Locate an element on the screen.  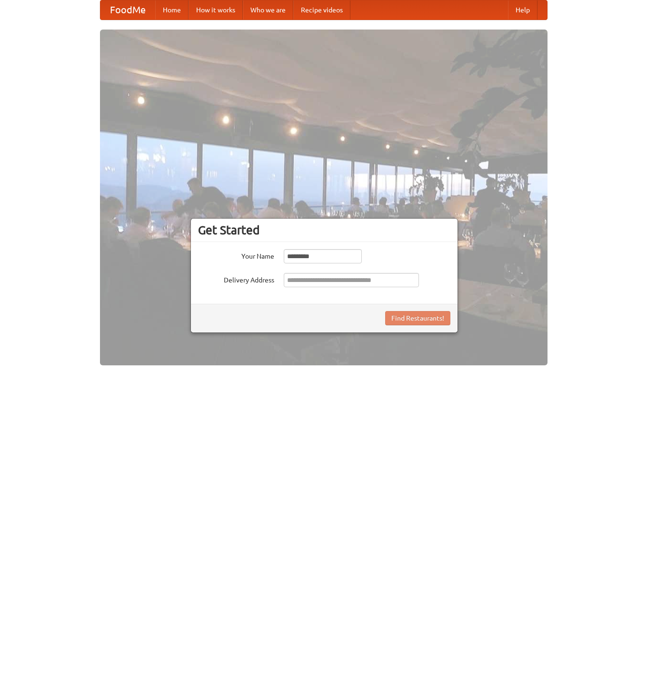
a: FoodMe is located at coordinates (128, 10).